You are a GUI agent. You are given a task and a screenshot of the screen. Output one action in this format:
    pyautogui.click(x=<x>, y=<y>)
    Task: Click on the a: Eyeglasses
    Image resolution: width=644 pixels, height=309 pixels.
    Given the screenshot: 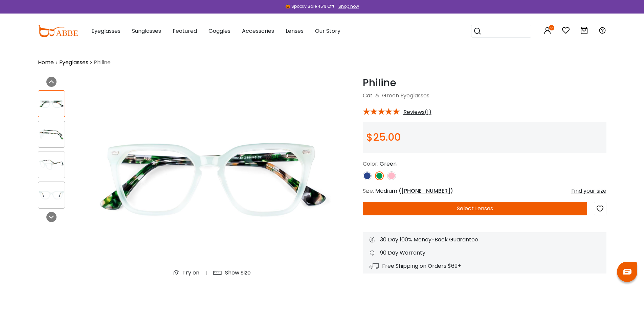 What is the action you would take?
    pyautogui.click(x=74, y=63)
    